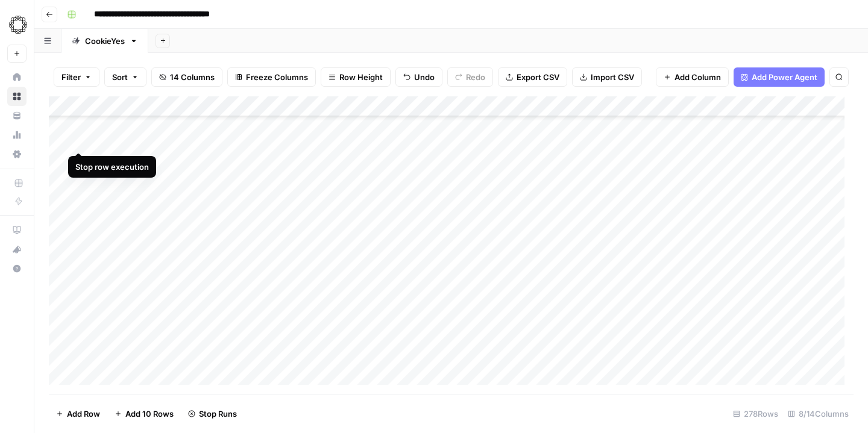 The height and width of the screenshot is (433, 868). Describe the element at coordinates (77, 77) in the screenshot. I see `button: Filter` at that location.